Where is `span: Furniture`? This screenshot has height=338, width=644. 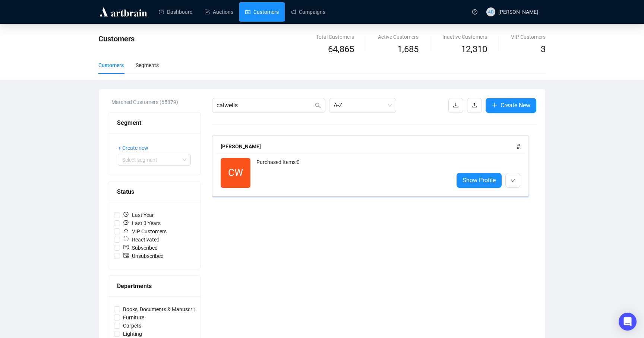 span: Furniture is located at coordinates (133, 318).